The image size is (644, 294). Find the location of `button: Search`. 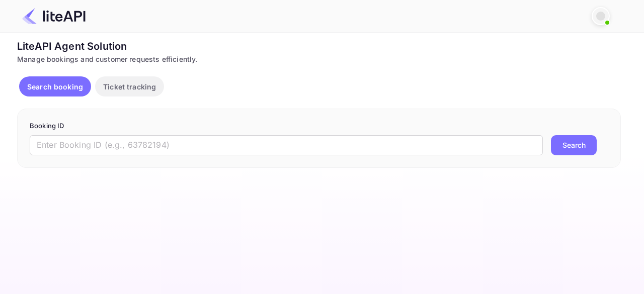

button: Search is located at coordinates (574, 145).